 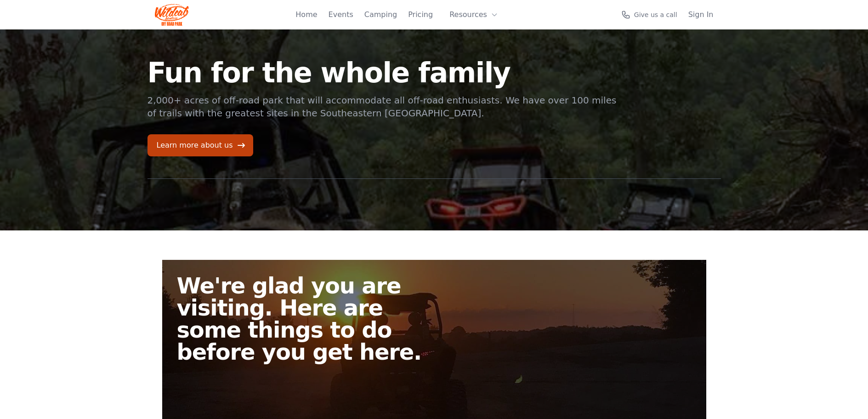 I want to click on a: Pricing, so click(x=420, y=15).